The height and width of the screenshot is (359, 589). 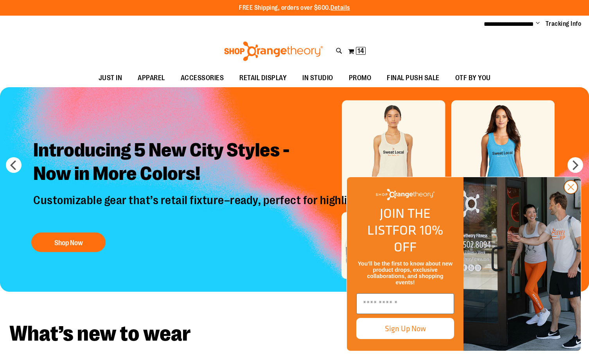 I want to click on span: FOR 10% OFF, so click(x=418, y=238).